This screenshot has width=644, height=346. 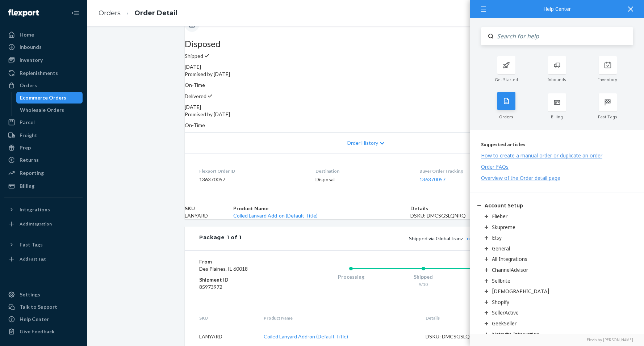 I want to click on img: Flexport logo, so click(x=23, y=13).